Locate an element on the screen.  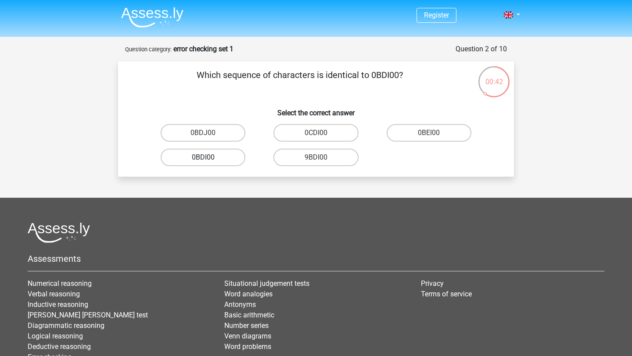
a: Diagrammatic reasoning is located at coordinates (66, 326).